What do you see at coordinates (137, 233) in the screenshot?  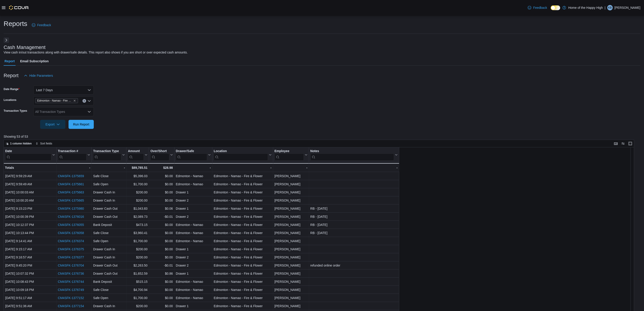 I see `div: $3,960.41` at bounding box center [137, 233].